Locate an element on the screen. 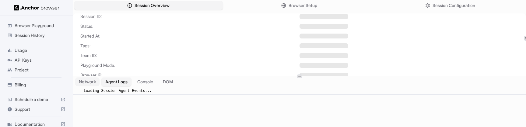 Image resolution: width=526 pixels, height=127 pixels. span: Session Overview is located at coordinates (152, 5).